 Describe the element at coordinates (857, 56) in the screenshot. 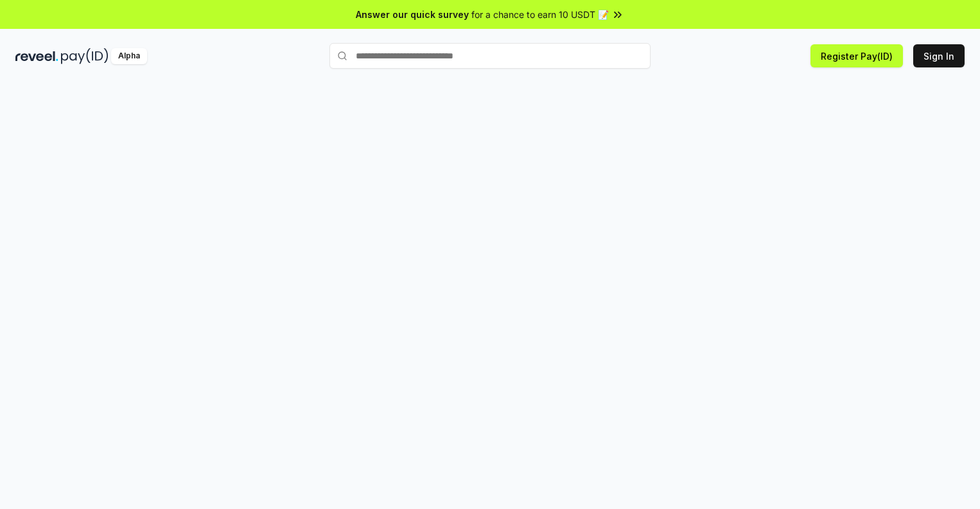

I see `button: Register Pay(ID)` at that location.